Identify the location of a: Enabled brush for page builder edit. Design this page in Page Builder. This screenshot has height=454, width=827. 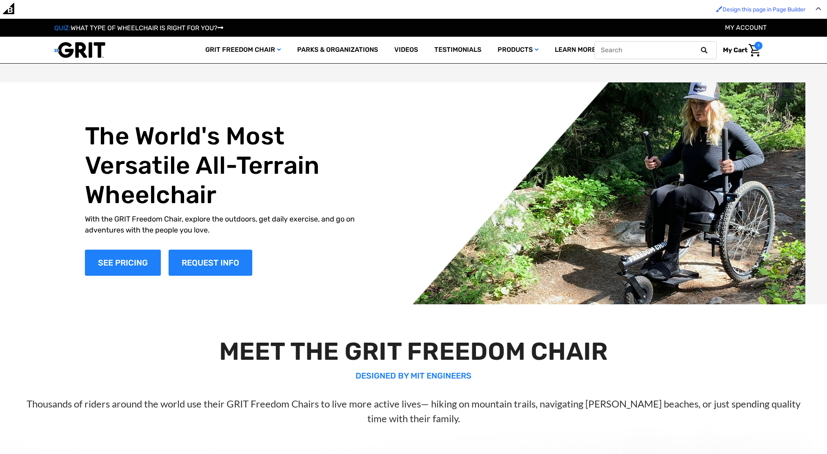
(760, 9).